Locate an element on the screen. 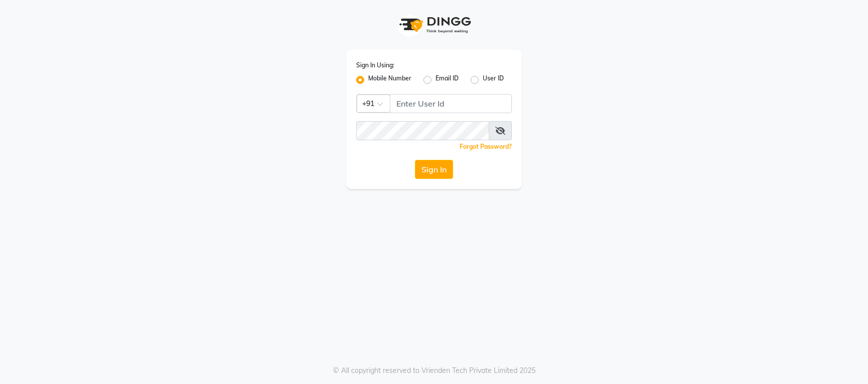  label: Email ID is located at coordinates (448, 80).